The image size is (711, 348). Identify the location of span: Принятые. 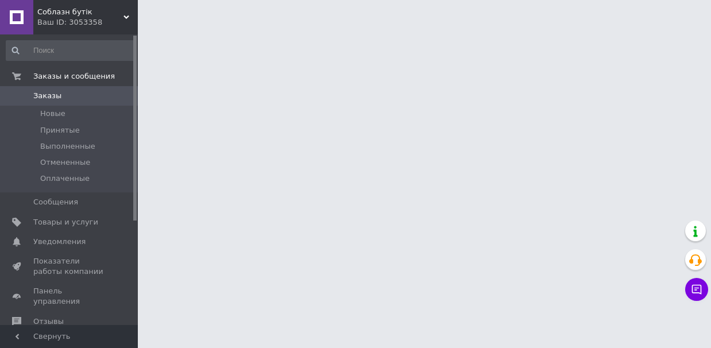
(60, 130).